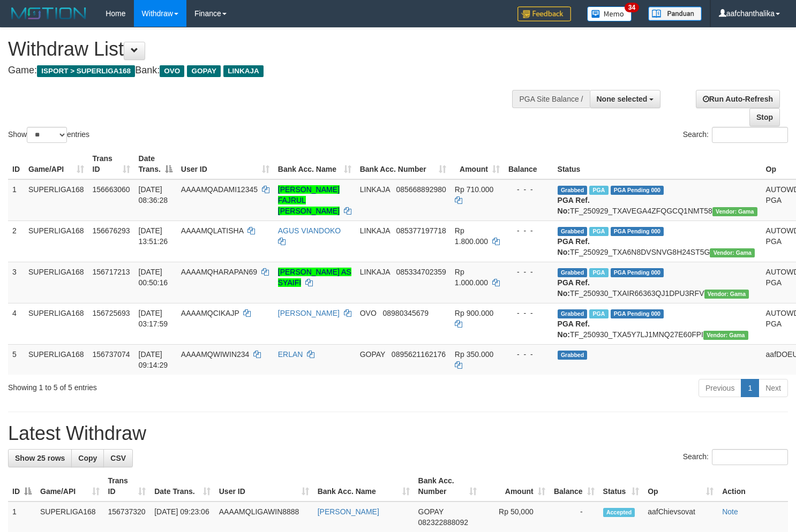 This screenshot has width=796, height=532. I want to click on button: None selected, so click(625, 99).